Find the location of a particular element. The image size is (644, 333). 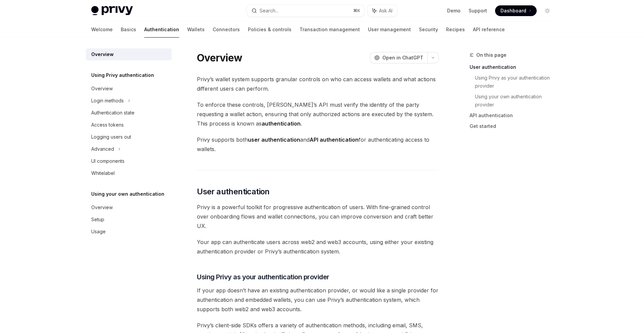

a: Connectors is located at coordinates (226, 30).